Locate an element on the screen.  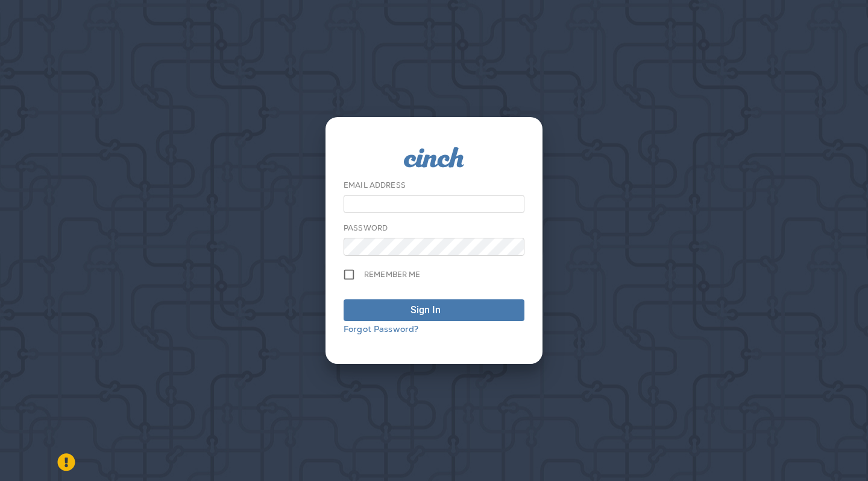
label: Email Address is located at coordinates (375, 185).